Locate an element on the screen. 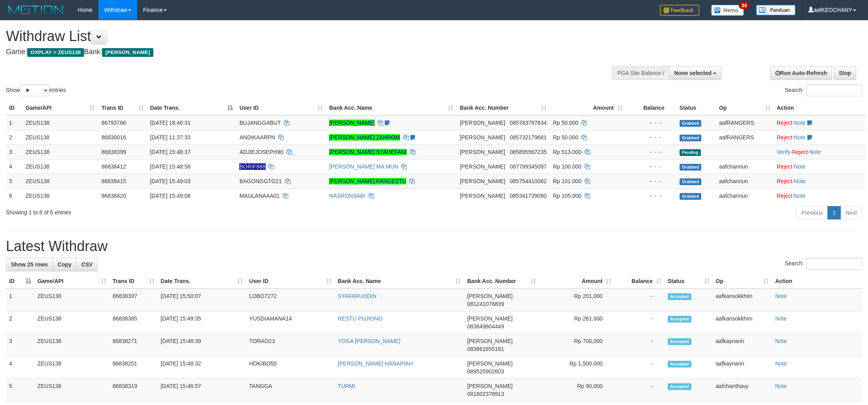  span: Copy is located at coordinates (64, 265).